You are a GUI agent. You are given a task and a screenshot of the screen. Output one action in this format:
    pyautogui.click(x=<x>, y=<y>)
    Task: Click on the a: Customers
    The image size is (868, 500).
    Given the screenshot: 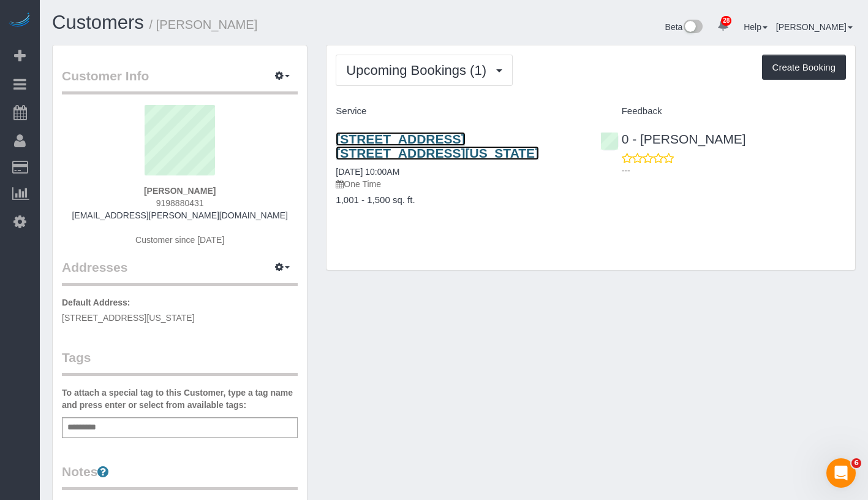 What is the action you would take?
    pyautogui.click(x=98, y=22)
    